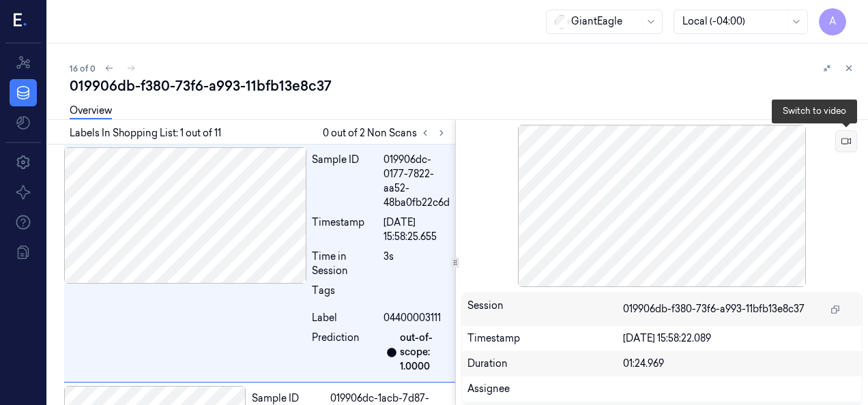 This screenshot has width=868, height=405. What do you see at coordinates (832, 22) in the screenshot?
I see `span: A` at bounding box center [832, 22].